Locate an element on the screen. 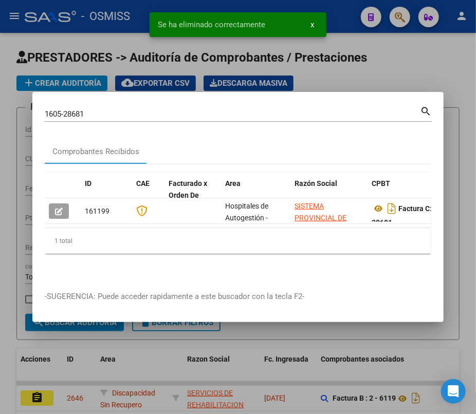 Image resolution: width=476 pixels, height=414 pixels. span: Se ha eliminado correctamente is located at coordinates (211, 25).